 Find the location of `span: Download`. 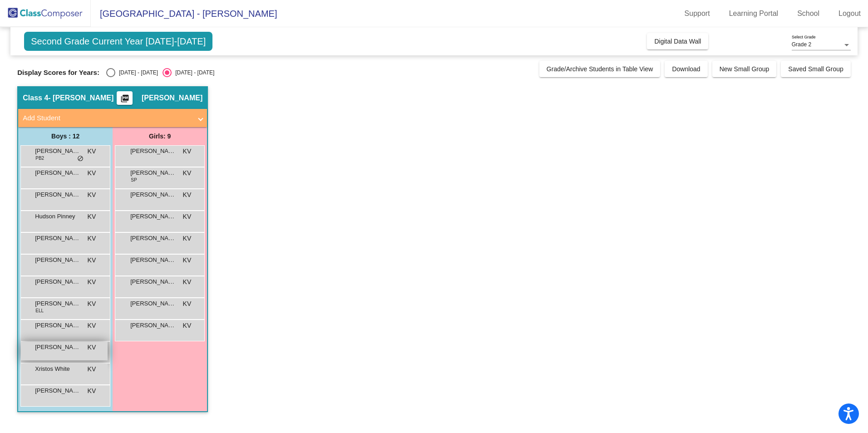

span: Download is located at coordinates (686, 69).